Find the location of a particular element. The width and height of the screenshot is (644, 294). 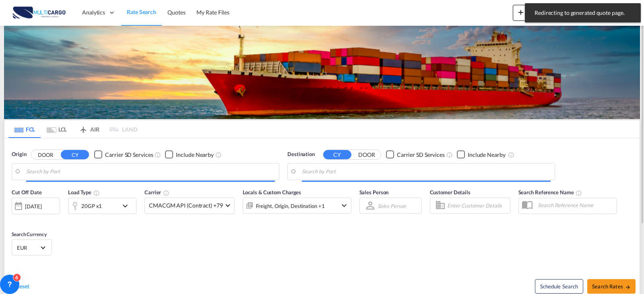

button: Note: By default Schedule search will only considerorigin ports, destination ports and cut off da... is located at coordinates (559, 287).